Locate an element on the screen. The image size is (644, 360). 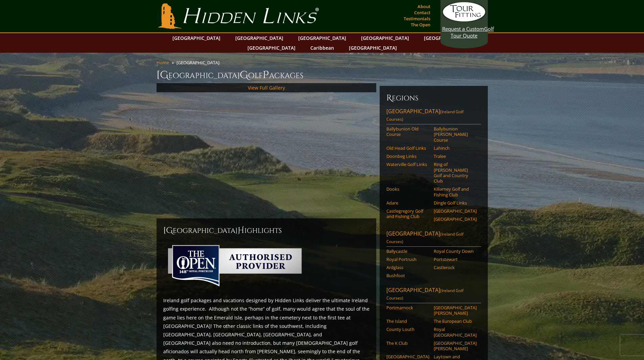
a: Adare is located at coordinates (408, 203).